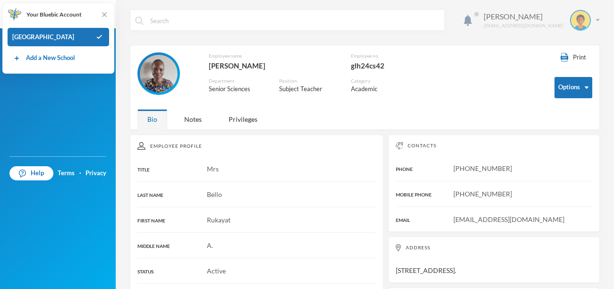 Image resolution: width=614 pixels, height=289 pixels. I want to click on div: Privileges, so click(243, 119).